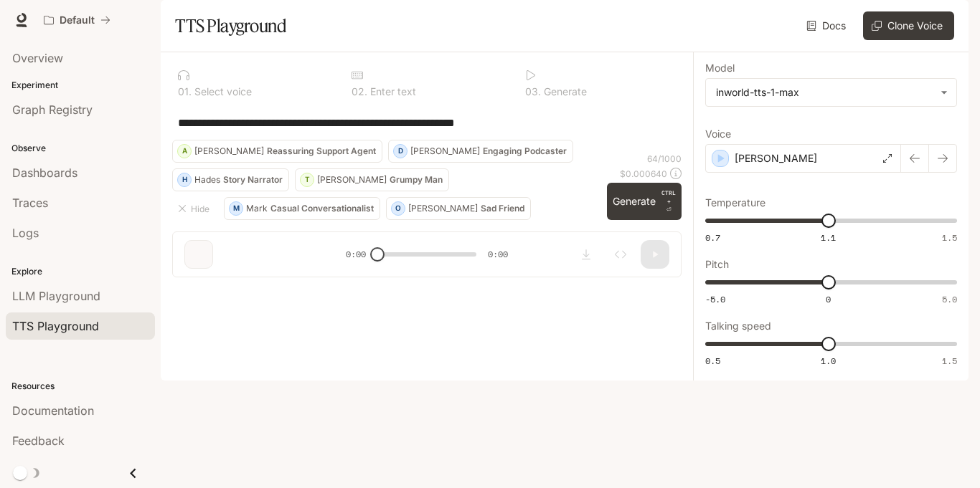 This screenshot has width=980, height=488. I want to click on span: 0.7, so click(712, 237).